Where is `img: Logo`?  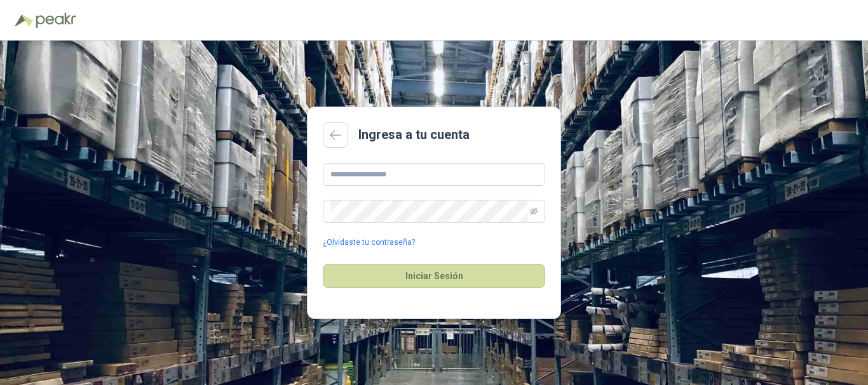
img: Logo is located at coordinates (24, 20).